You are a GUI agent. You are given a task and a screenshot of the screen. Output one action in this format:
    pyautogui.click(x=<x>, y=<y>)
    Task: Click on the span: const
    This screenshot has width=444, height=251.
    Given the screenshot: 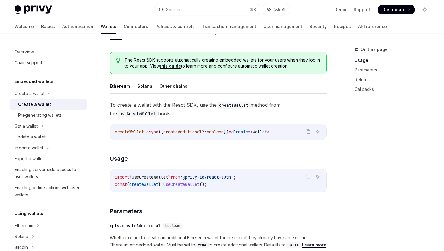 What is the action you would take?
    pyautogui.click(x=121, y=185)
    